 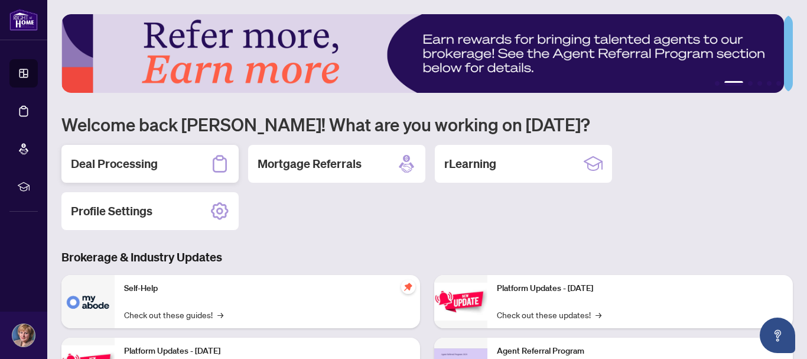 What do you see at coordinates (779, 83) in the screenshot?
I see `button: 6` at bounding box center [779, 83].